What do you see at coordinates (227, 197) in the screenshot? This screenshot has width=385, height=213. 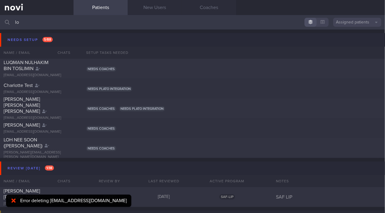 I see `span: SAF-LIP` at bounding box center [227, 197].